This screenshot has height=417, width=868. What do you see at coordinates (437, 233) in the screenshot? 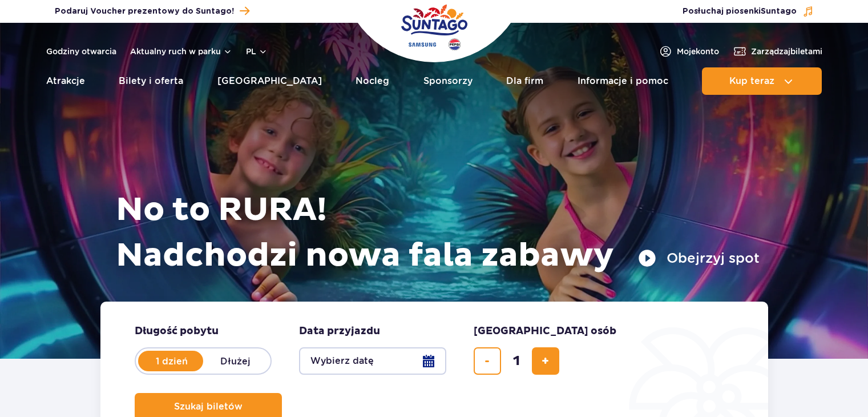
I see `h1: No to RURA! Nadchodzi nowa fala zabawy` at bounding box center [437, 233].